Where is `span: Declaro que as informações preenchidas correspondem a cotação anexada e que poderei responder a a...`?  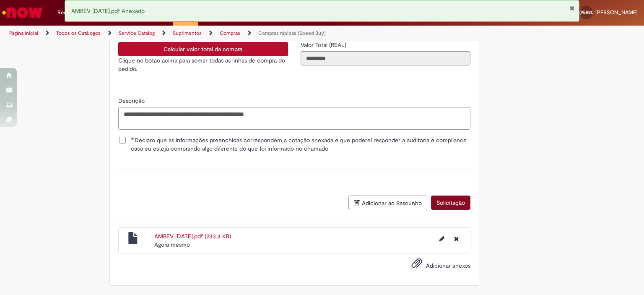 span: Declaro que as informações preenchidas correspondem a cotação anexada e que poderei responder a a... is located at coordinates (301, 144).